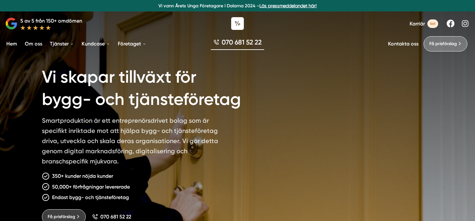 The height and width of the screenshot is (221, 475). Describe the element at coordinates (62, 44) in the screenshot. I see `a: Tjänster` at that location.